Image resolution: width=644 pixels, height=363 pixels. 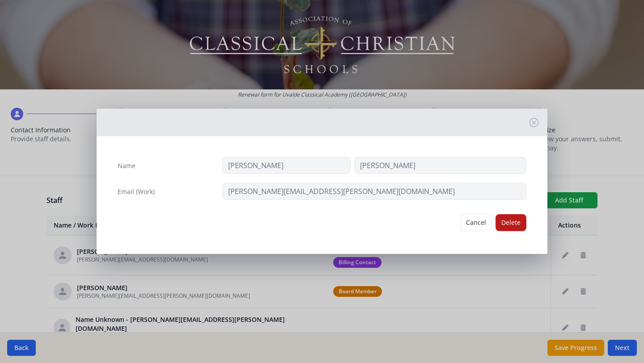 What do you see at coordinates (136, 192) in the screenshot?
I see `label: Email (Work)` at bounding box center [136, 192].